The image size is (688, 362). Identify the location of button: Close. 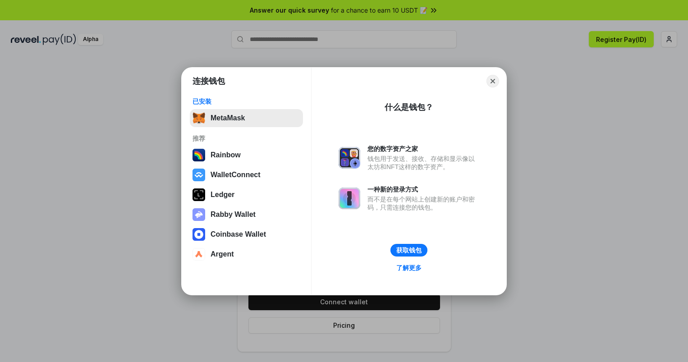
(493, 81).